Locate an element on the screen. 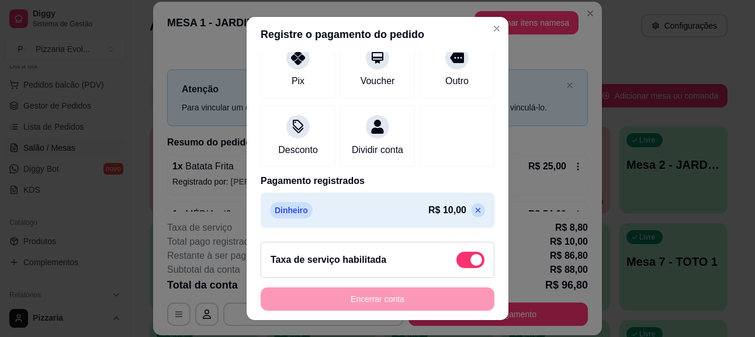 This screenshot has width=755, height=337. p: R$ 10,00 is located at coordinates (447, 210).